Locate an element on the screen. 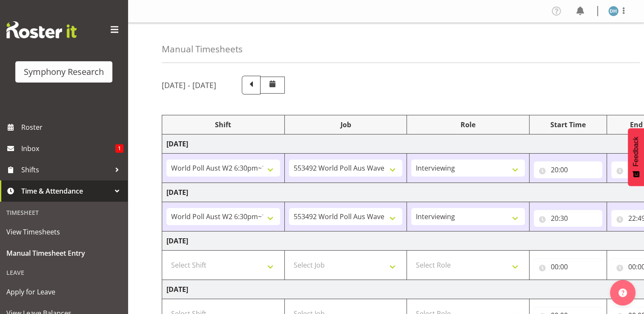 The height and width of the screenshot is (314, 644). div: Role is located at coordinates (467, 125).